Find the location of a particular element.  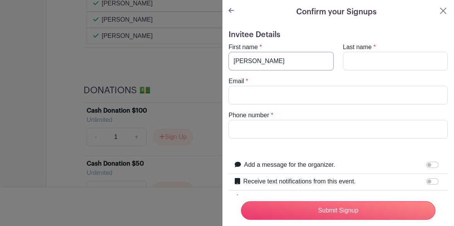

label: First name is located at coordinates (243, 47).